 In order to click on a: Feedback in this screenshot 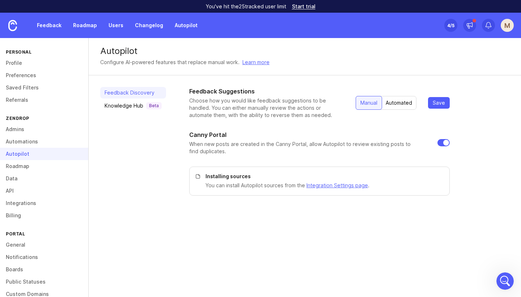, I will do `click(49, 25)`.